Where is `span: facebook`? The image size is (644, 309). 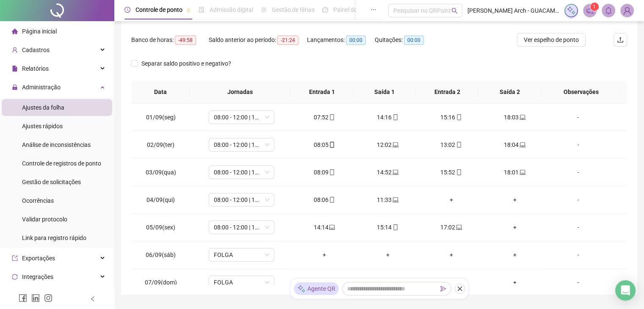
span: facebook is located at coordinates (23, 298).